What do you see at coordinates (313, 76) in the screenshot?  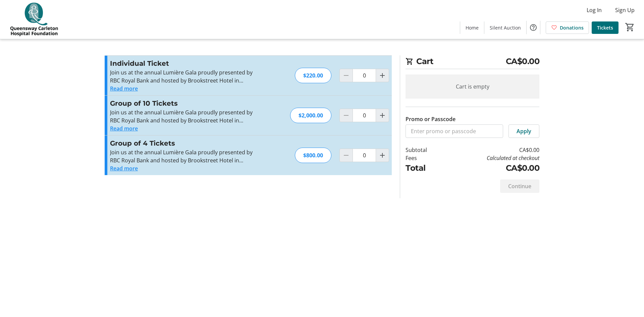 I see `div: $220.00` at bounding box center [313, 76].